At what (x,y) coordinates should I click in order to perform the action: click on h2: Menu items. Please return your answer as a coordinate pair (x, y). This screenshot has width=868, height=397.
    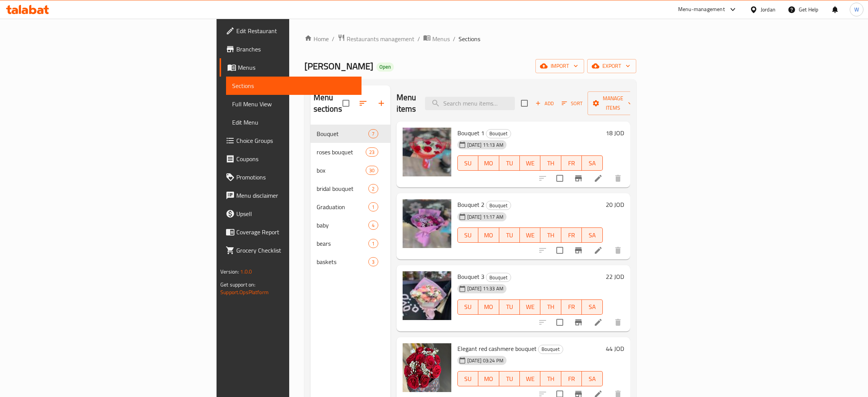
    Looking at the image, I should click on (407, 103).